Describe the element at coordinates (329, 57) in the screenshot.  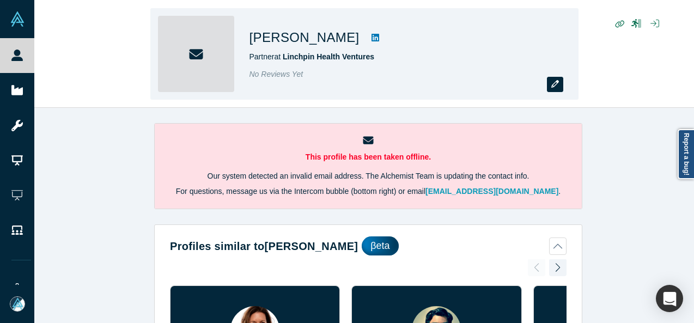
I see `span: Linchpin Health Ventures` at that location.